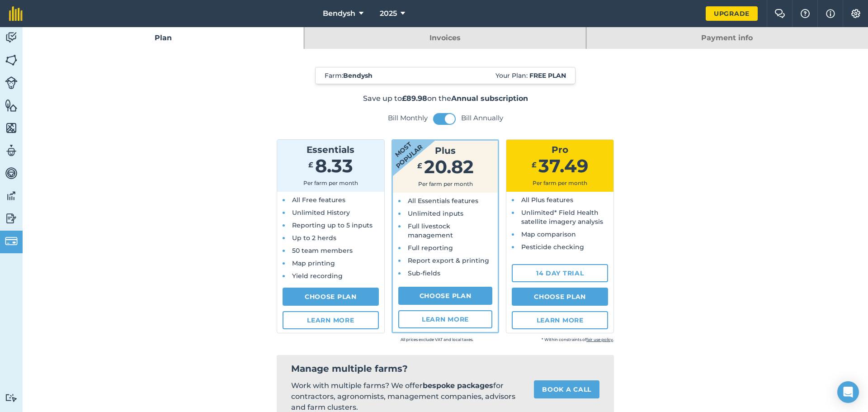 Image resolution: width=868 pixels, height=412 pixels. I want to click on strong: Bendysh, so click(357, 76).